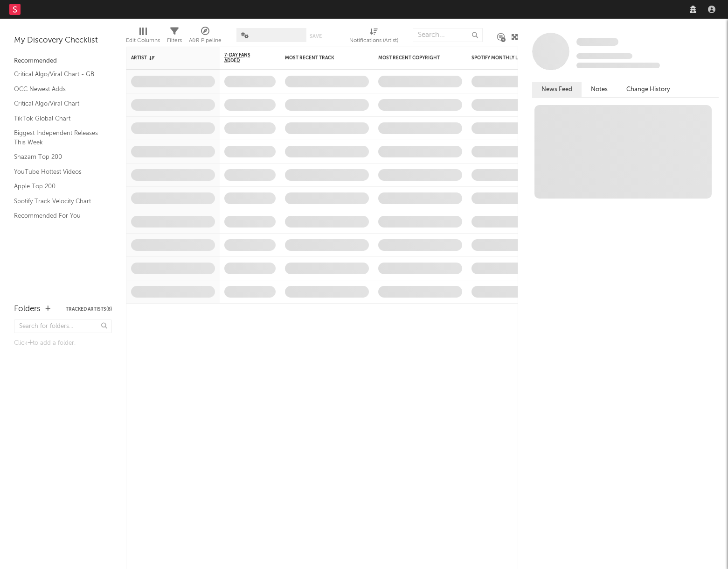 Image resolution: width=728 pixels, height=569 pixels. What do you see at coordinates (58, 90) in the screenshot?
I see `a: OCC Newest Adds` at bounding box center [58, 90].